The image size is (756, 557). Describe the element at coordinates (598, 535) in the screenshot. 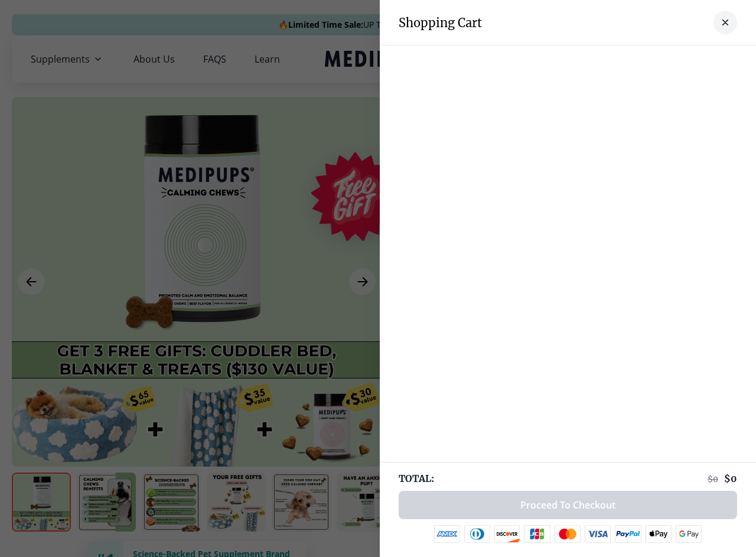

I see `img: visa` at that location.